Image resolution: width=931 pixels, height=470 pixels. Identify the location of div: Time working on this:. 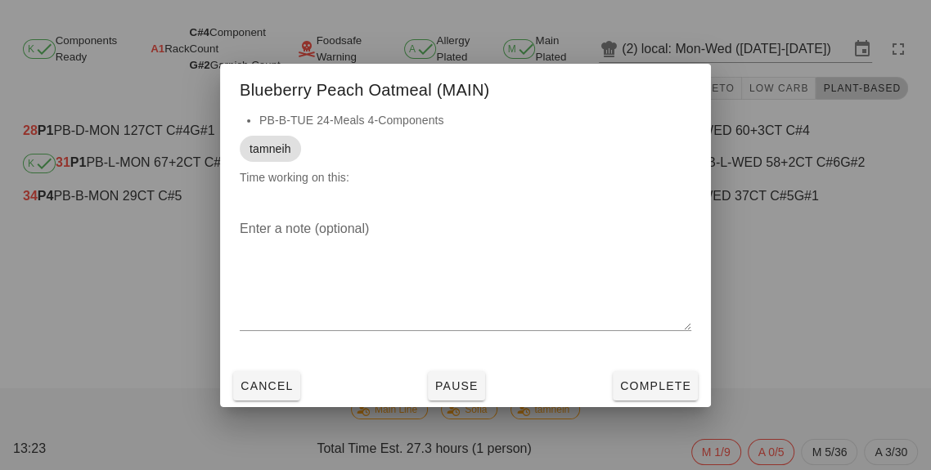
(465, 157).